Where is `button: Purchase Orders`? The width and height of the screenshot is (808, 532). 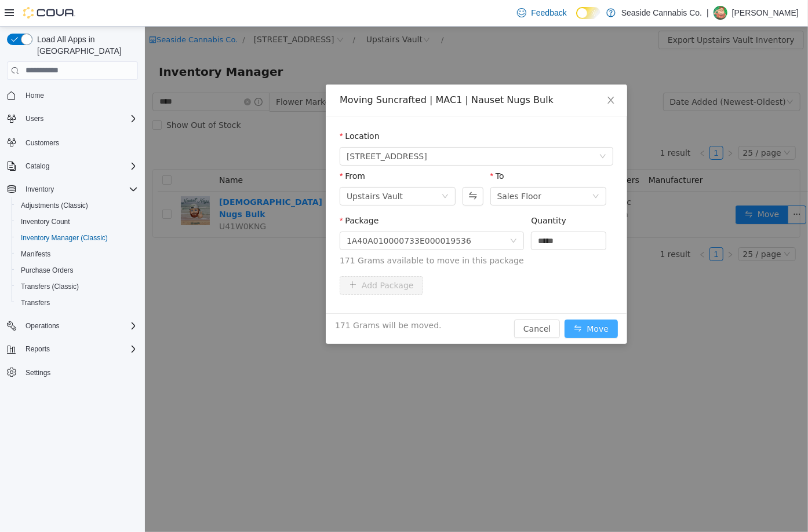
button: Purchase Orders is located at coordinates (77, 271).